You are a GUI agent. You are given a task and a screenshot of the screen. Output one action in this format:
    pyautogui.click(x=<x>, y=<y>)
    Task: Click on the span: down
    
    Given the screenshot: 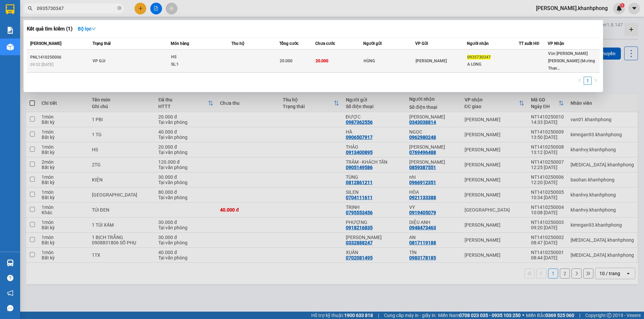 What is the action you would take?
    pyautogui.click(x=93, y=29)
    